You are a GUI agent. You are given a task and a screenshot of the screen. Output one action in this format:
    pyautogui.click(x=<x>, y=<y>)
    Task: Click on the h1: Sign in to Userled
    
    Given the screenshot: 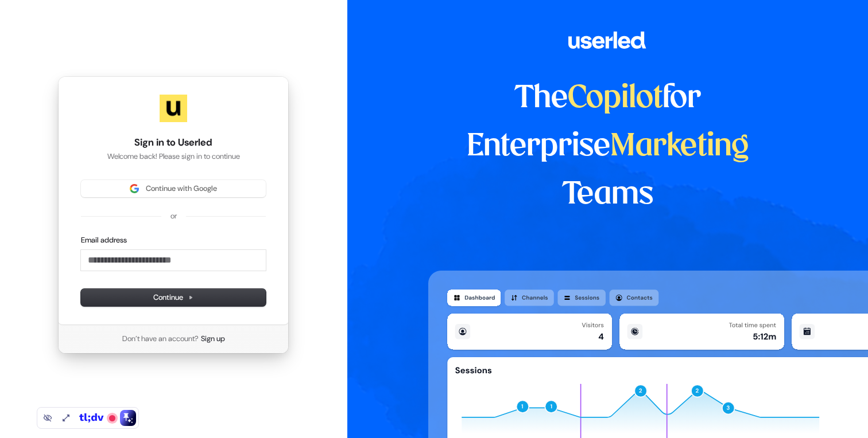 What is the action you would take?
    pyautogui.click(x=173, y=143)
    